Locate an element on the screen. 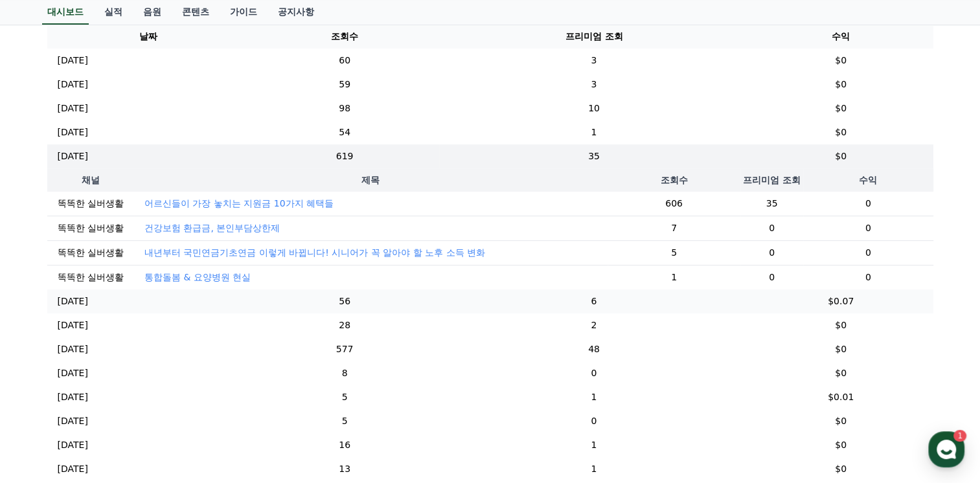 This screenshot has height=483, width=980. button: 내년부터 국민연금기초연금 이렇게 바뀝니다! 시니어가 꼭 알아야 할 노후 소득 변화 is located at coordinates (315, 252).